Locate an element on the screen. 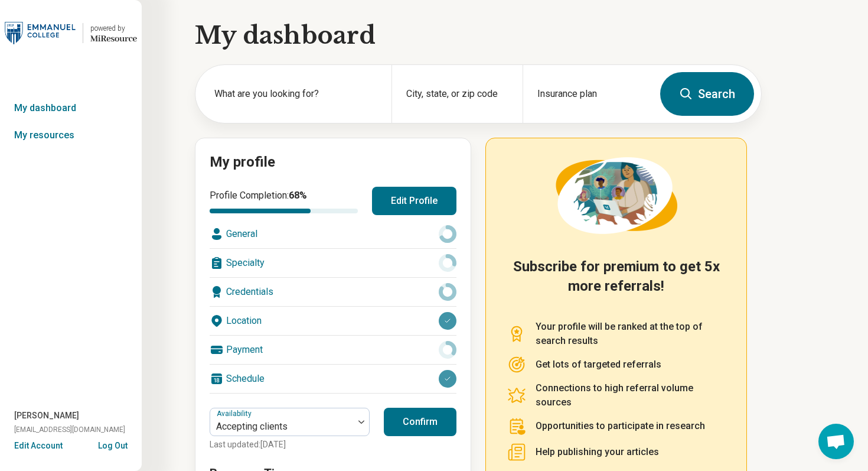 The image size is (868, 471). button: Confirm is located at coordinates (420, 422).